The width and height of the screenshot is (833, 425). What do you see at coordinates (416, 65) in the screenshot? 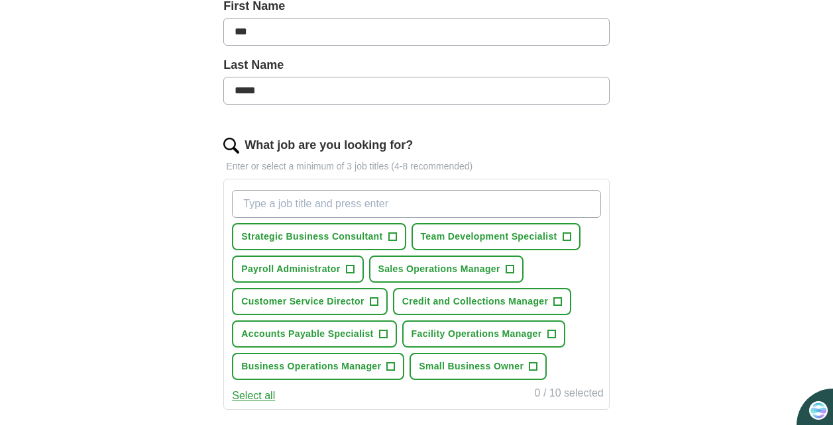
I see `label: Last Name` at bounding box center [416, 65].